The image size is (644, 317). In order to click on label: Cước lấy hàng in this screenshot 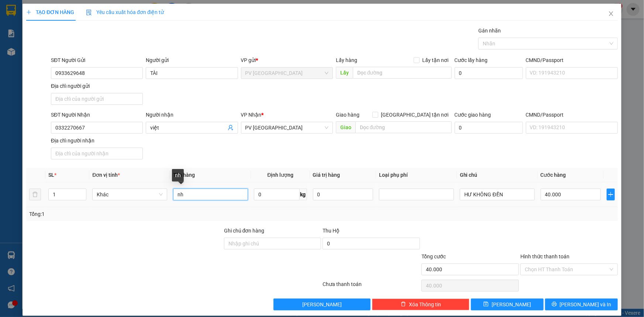, I will do `click(471, 60)`.